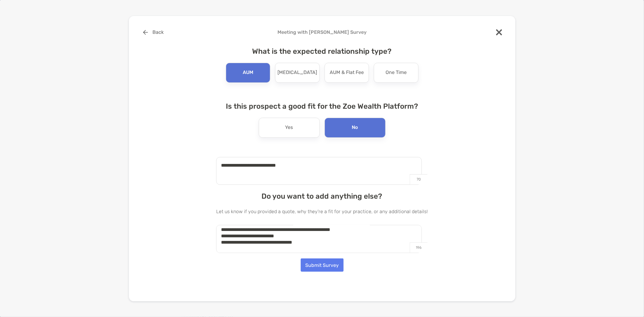 The height and width of the screenshot is (317, 644). Describe the element at coordinates (153, 33) in the screenshot. I see `button: Back` at that location.